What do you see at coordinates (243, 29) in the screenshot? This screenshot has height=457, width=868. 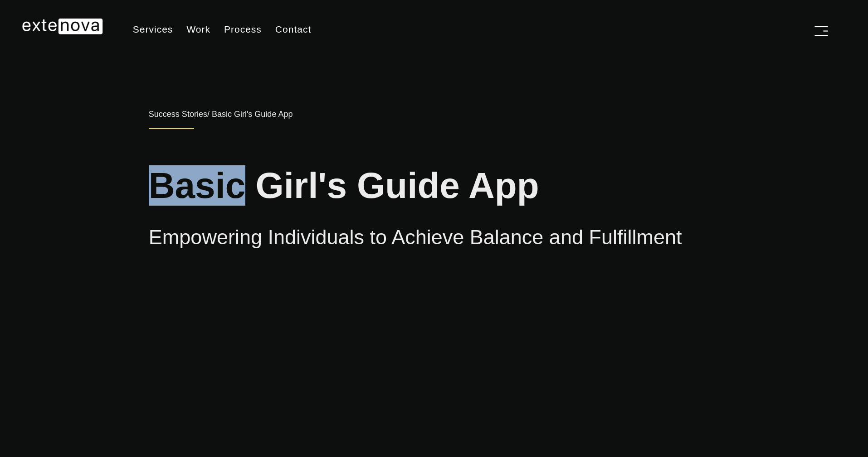 I see `a: Process` at bounding box center [243, 29].